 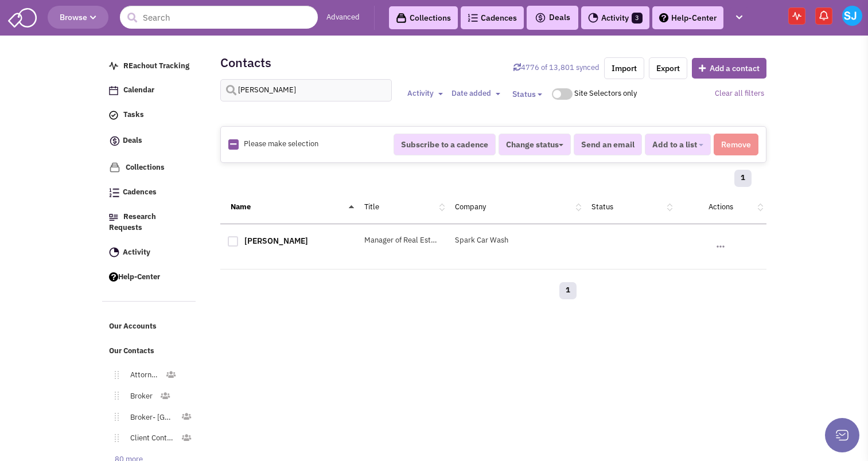 I want to click on a: Import, so click(x=624, y=68).